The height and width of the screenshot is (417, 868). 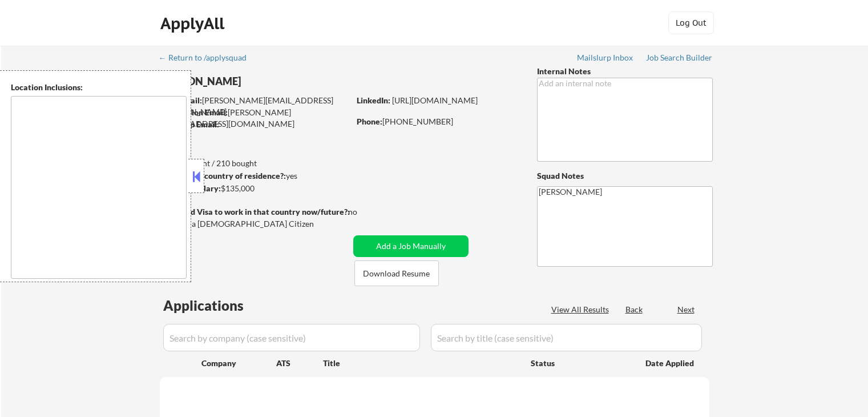 I want to click on div: Back, so click(x=634, y=310).